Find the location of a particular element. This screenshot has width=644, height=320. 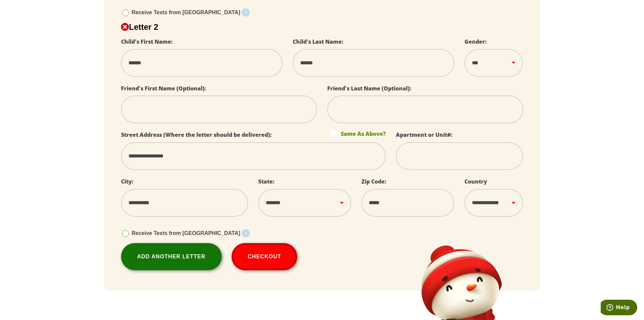

label: Same As Above? is located at coordinates (358, 133).